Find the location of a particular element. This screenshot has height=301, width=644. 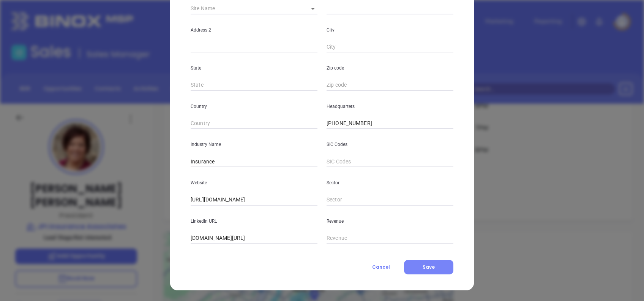

p: Sector is located at coordinates (390, 183).